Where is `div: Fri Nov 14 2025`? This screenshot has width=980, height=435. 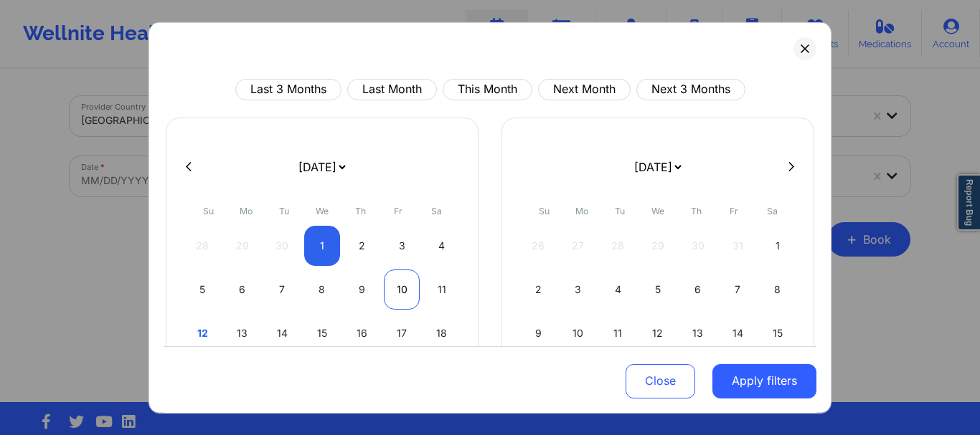
div: Fri Nov 14 2025 is located at coordinates (737, 333).